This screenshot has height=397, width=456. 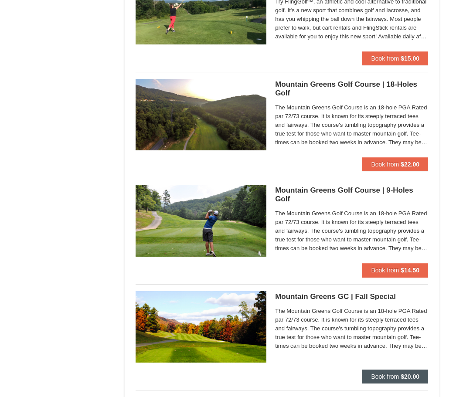 I want to click on h5: Mountain Greens Golf Course | 18-Holes Golf, so click(x=351, y=89).